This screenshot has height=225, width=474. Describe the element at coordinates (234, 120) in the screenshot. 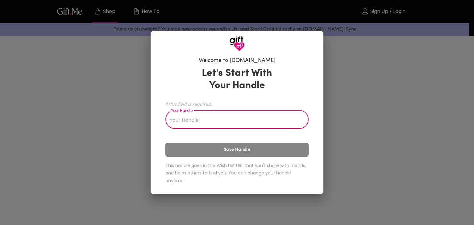

I see `input: Your Handle` at that location.